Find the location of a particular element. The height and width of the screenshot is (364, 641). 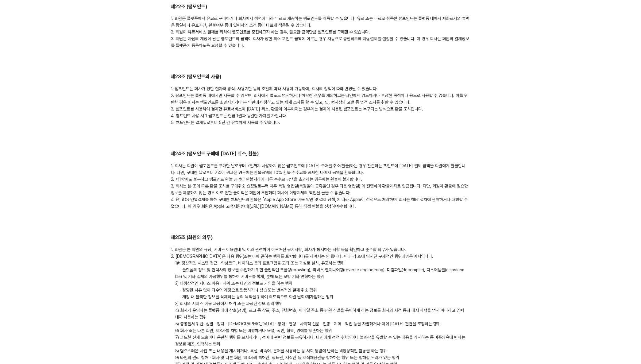

p: 2) 비정상적인 서비스 이용 · 허위 또는 타인의 정보로 가입을 하는 행위 is located at coordinates (321, 283).